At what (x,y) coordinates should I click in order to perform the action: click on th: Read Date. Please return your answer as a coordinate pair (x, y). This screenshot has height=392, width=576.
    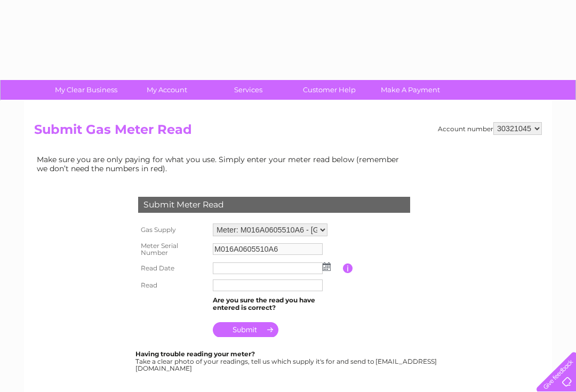
    Looking at the image, I should click on (173, 268).